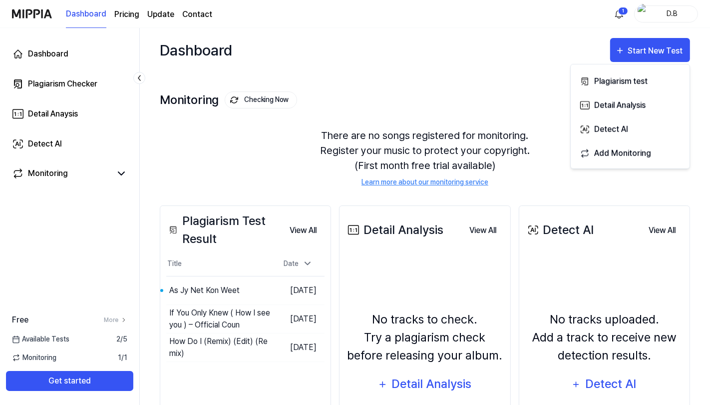 This screenshot has height=405, width=710. I want to click on div: As Jy Net Kon Weet, so click(204, 290).